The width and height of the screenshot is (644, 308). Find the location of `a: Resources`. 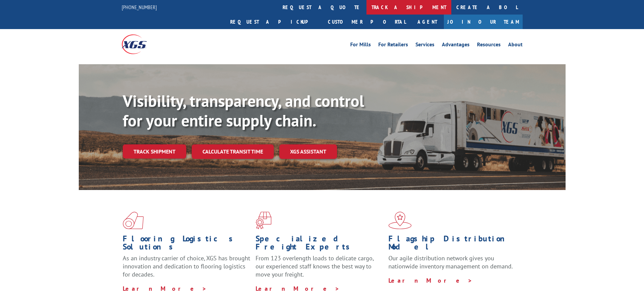

a: Resources is located at coordinates (489, 46).